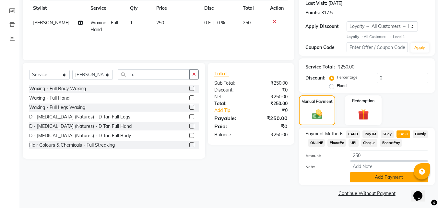 The width and height of the screenshot is (438, 208). What do you see at coordinates (347, 77) in the screenshot?
I see `label: Percentage` at bounding box center [347, 77].